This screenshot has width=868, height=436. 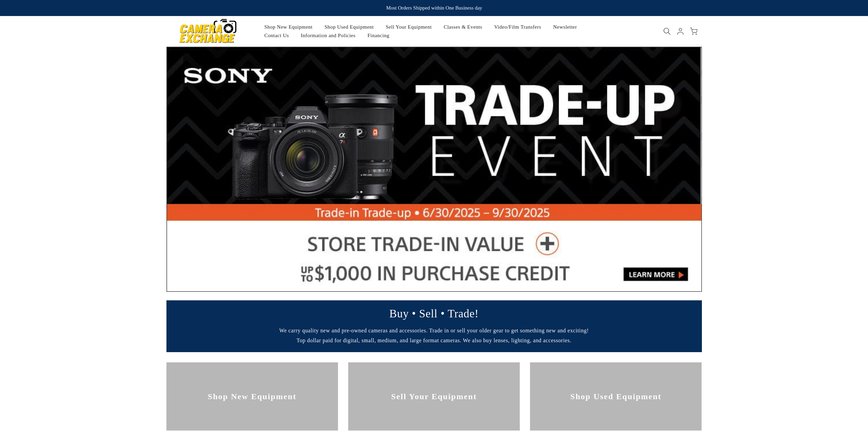 I want to click on a: Video/Film Transfers, so click(x=517, y=27).